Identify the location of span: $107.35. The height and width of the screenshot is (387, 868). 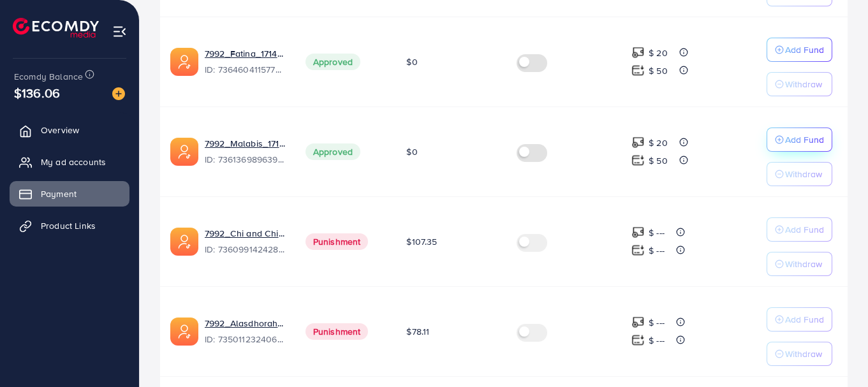
(422, 242).